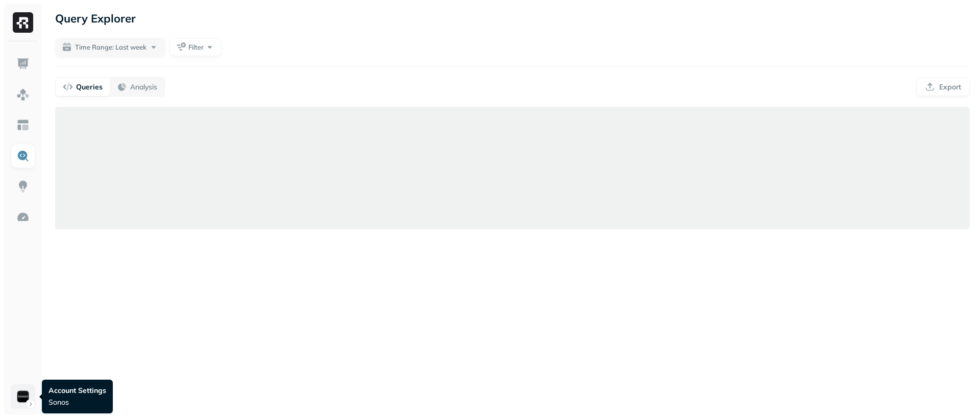  What do you see at coordinates (23, 125) in the screenshot?
I see `img: Asset Explorer` at bounding box center [23, 125].